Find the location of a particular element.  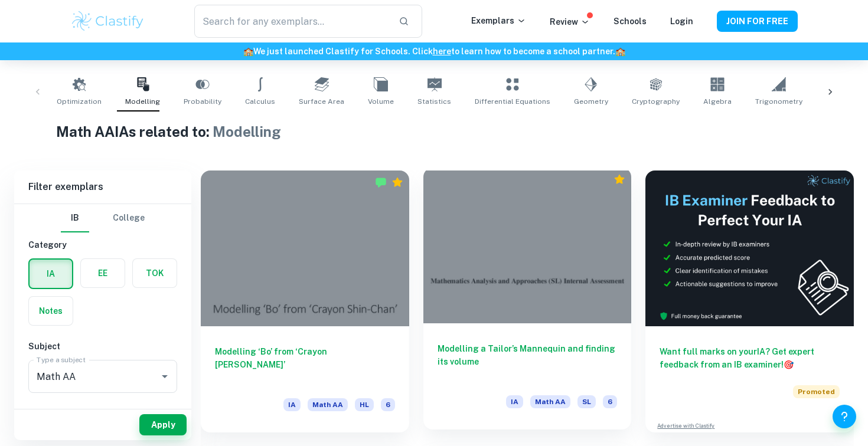

span: Probability is located at coordinates (203, 101).